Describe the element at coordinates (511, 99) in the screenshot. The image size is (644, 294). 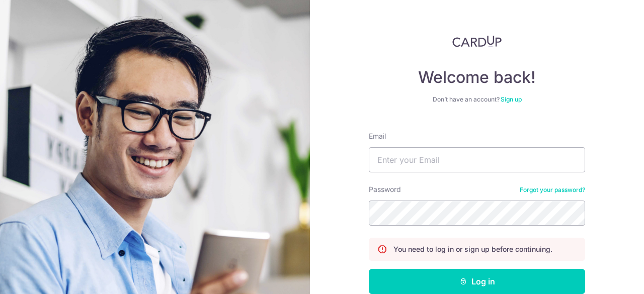
I see `a: Sign up` at that location.